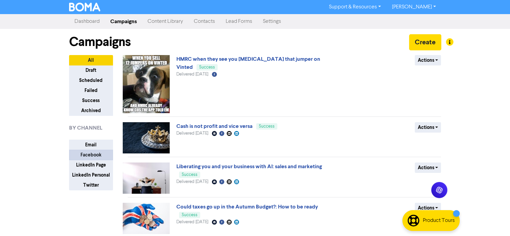  Describe the element at coordinates (355, 7) in the screenshot. I see `a: Support & Resources` at that location.